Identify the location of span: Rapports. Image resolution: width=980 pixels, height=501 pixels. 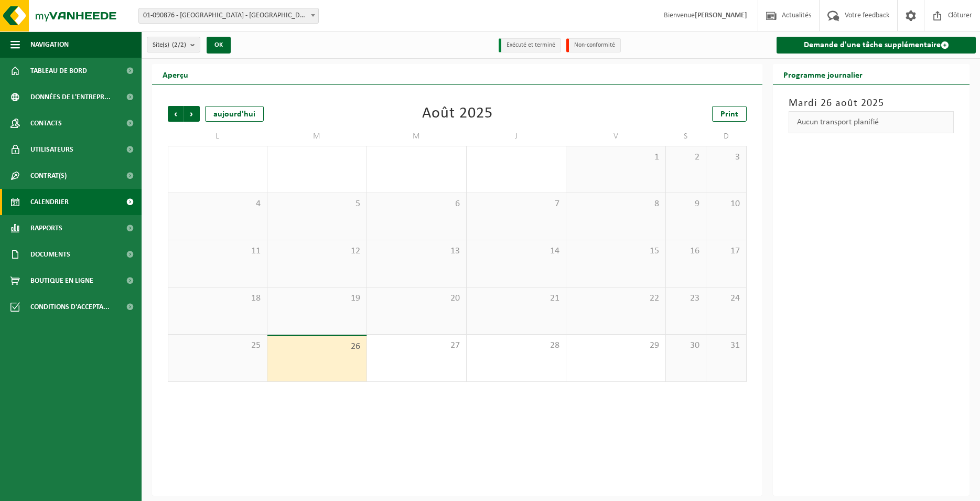
(46, 228).